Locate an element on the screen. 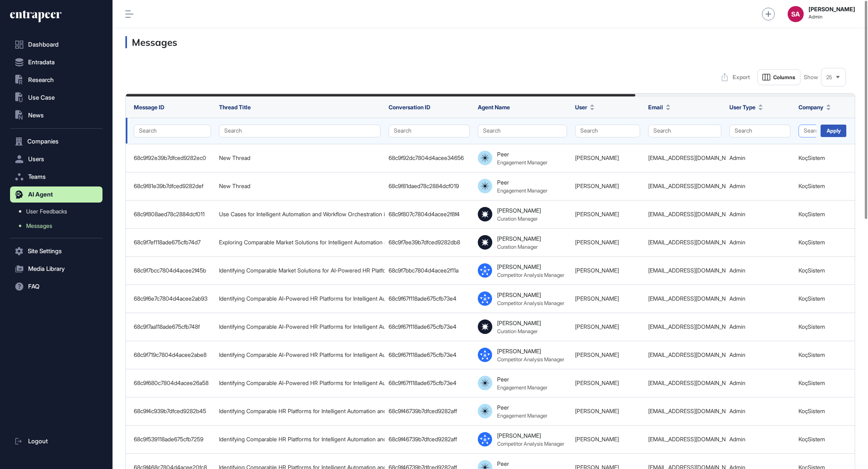 This screenshot has width=868, height=469. div: Exploring Comparable Market Solutions for Intelligent Automation and Workflow Orchestration in HR is located at coordinates (300, 242).